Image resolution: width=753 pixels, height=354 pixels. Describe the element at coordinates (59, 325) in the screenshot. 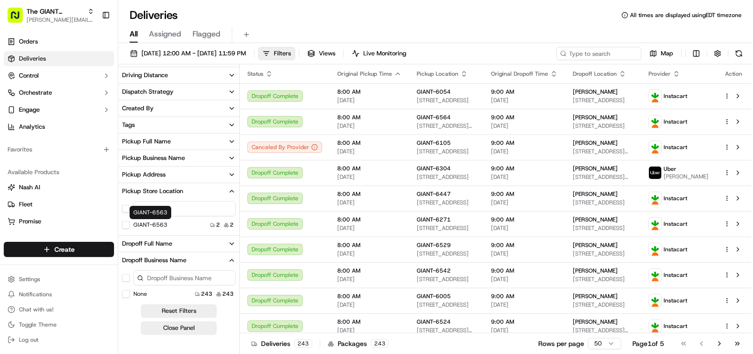

I see `button: Toggle Theme` at that location.